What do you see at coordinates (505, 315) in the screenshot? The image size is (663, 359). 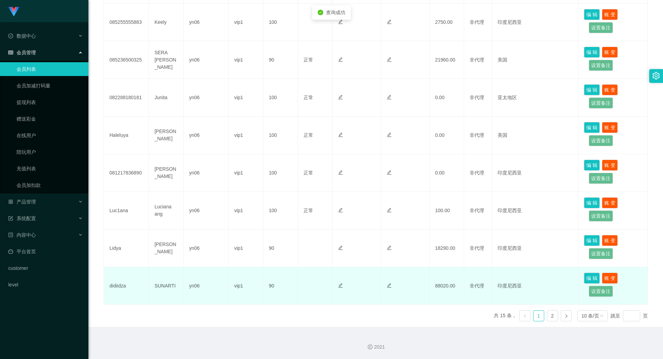 I see `li: 共 15 条，` at bounding box center [505, 315].